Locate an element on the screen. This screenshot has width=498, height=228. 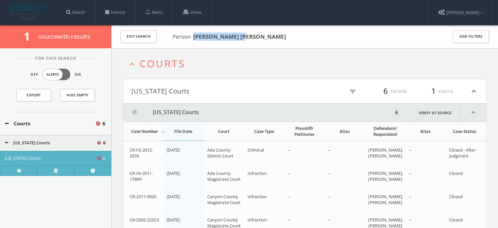
div: Defendant/ Respondent is located at coordinates (385, 131).